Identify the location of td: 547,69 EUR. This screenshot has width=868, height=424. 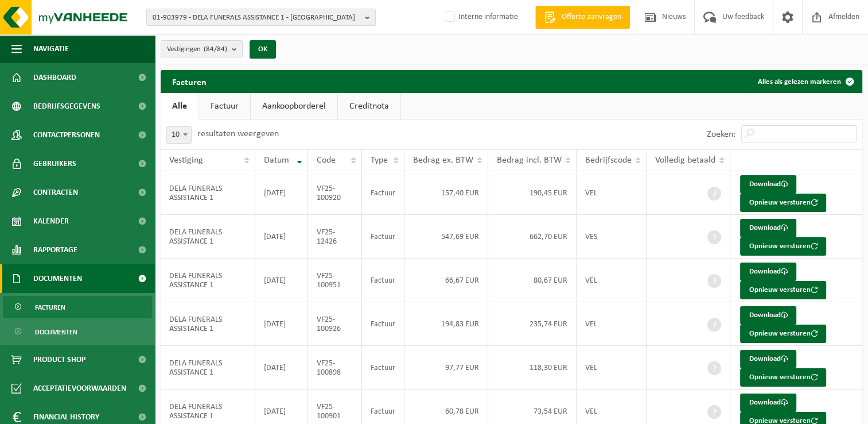
(446, 236).